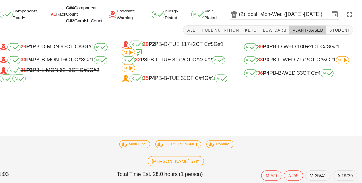 The width and height of the screenshot is (362, 183). I want to click on span: A 19/30, so click(345, 176).